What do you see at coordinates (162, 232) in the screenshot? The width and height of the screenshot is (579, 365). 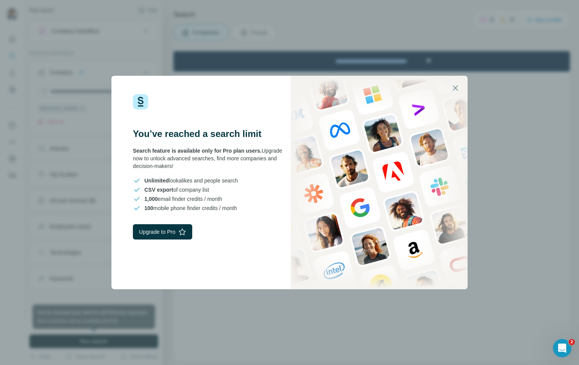 I see `button: Upgrade to Pro` at bounding box center [162, 232].